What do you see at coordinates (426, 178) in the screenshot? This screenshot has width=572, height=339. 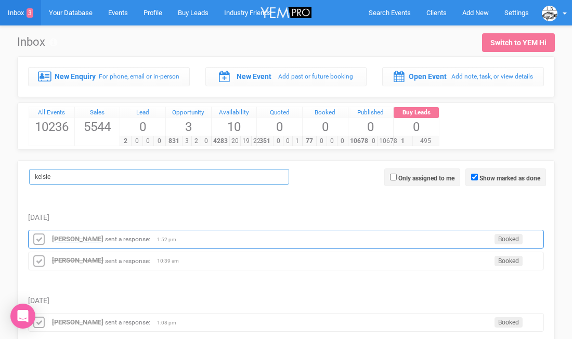 I see `label: Only assigned to me` at bounding box center [426, 178].